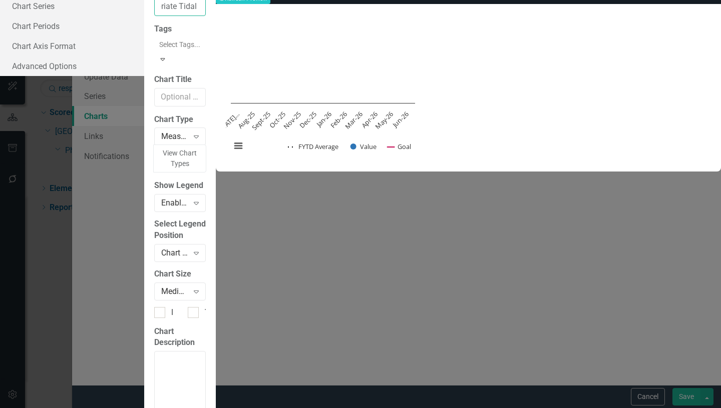 The height and width of the screenshot is (408, 721). What do you see at coordinates (180, 97) in the screenshot?
I see `input: Optional Chart Title` at bounding box center [180, 97].